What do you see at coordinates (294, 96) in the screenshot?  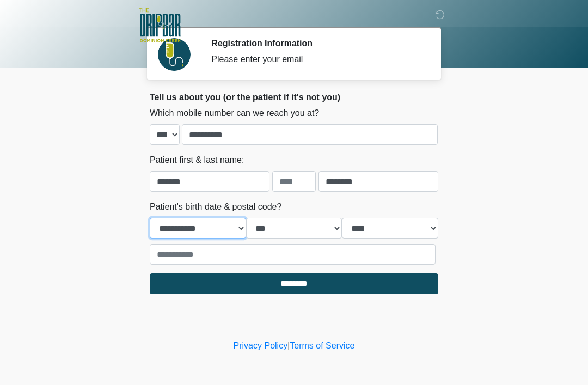 I see `h2: Tell us about you (or the patient if it's not you)` at bounding box center [294, 96].